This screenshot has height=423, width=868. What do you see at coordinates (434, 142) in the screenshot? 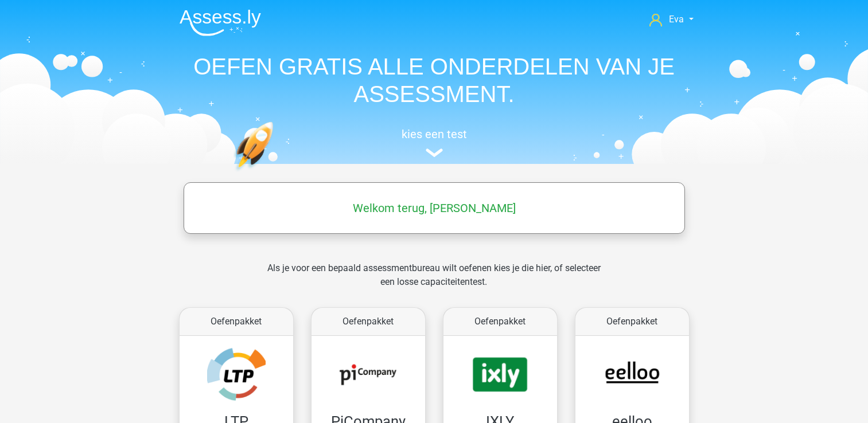
I see `a: kies een test` at bounding box center [434, 142].